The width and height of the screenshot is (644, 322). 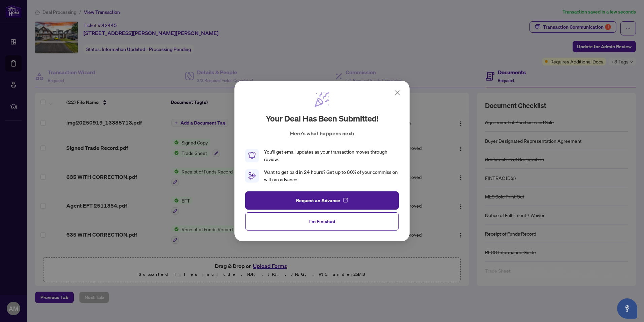 What do you see at coordinates (322, 133) in the screenshot?
I see `p: Here’s what happens next:` at bounding box center [322, 133].